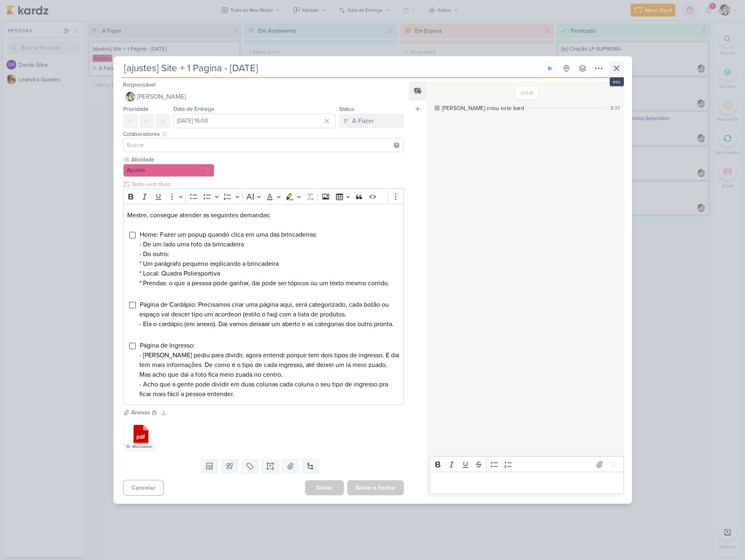  What do you see at coordinates (172, 160) in the screenshot?
I see `label: Atividade` at bounding box center [172, 160].